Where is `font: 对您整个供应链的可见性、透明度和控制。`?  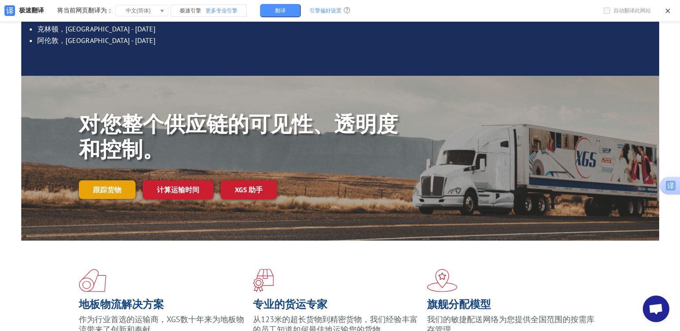 font: 对您整个供应链的可见性、透明度和控制。 is located at coordinates (238, 136).